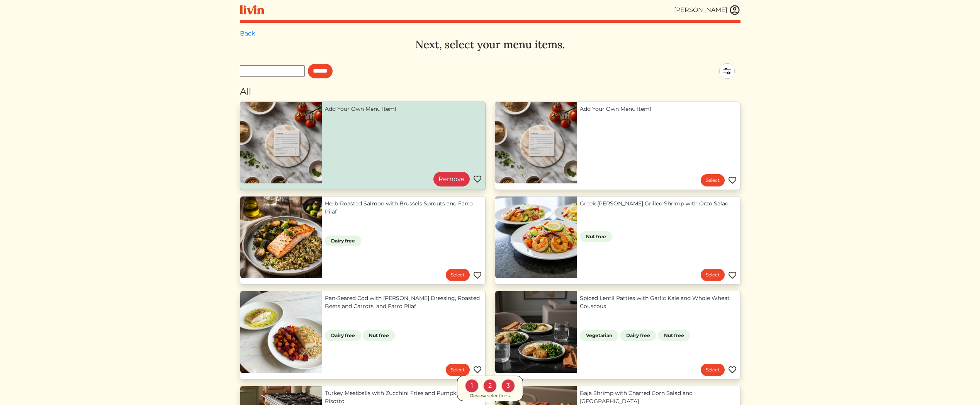  I want to click on a: 1 2 3 Review selections, so click(490, 388).